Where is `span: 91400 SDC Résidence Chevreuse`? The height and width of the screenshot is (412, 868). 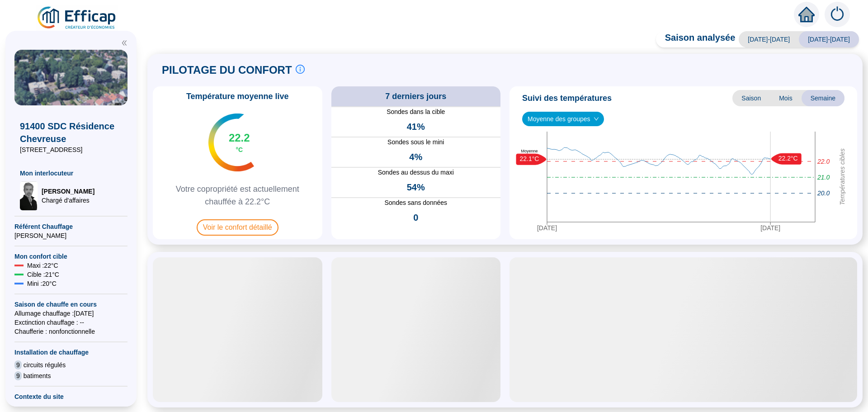
span: 91400 SDC Résidence Chevreuse is located at coordinates (71, 132).